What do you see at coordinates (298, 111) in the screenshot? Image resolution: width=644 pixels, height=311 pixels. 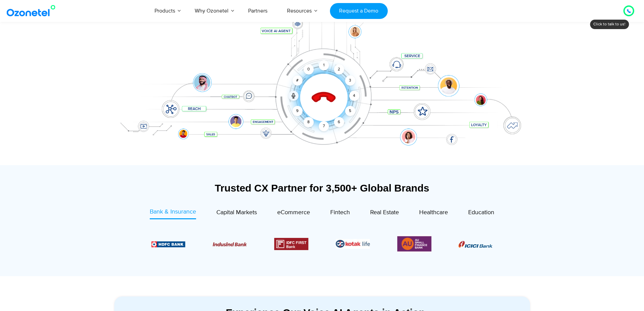 I see `div: 9` at bounding box center [298, 111].